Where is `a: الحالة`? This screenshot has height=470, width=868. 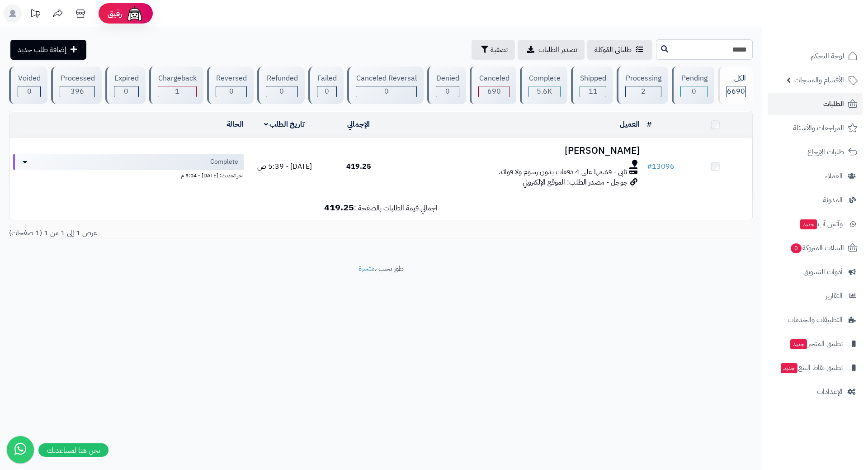 a: الحالة is located at coordinates (235, 125).